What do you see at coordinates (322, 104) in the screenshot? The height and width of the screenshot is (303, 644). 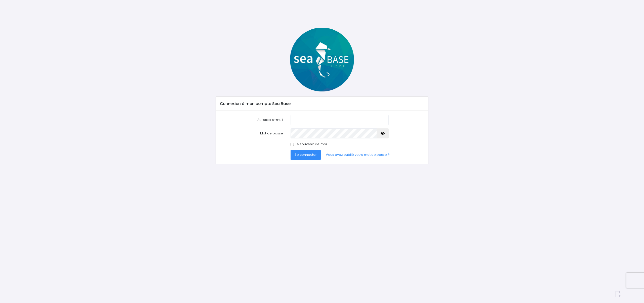 I see `div: Connexion à mon compte Sea Base` at bounding box center [322, 104].